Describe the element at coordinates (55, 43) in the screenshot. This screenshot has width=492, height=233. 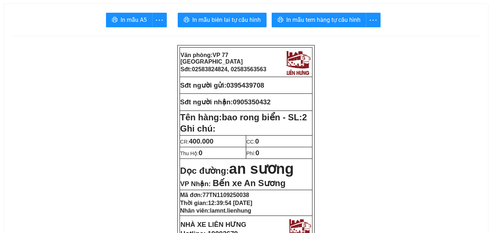
I see `strong: Phiếu gửi hàng` at that location.